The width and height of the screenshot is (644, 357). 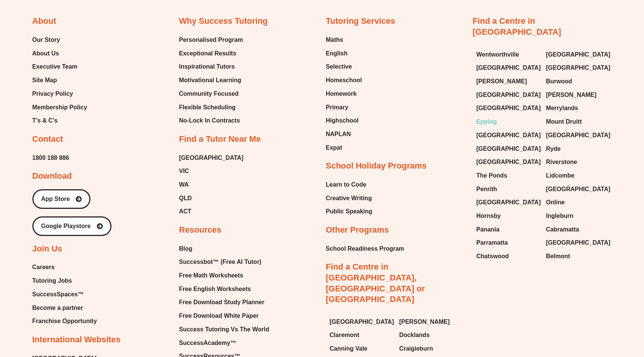 I want to click on span: Merrylands, so click(x=562, y=108).